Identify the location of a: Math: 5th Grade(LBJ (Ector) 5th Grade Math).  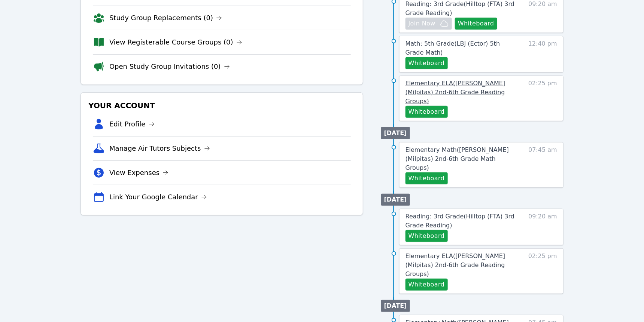
(462, 48).